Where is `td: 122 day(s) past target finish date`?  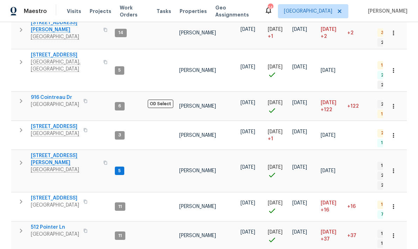 td: 122 day(s) past target finish date is located at coordinates (360, 106).